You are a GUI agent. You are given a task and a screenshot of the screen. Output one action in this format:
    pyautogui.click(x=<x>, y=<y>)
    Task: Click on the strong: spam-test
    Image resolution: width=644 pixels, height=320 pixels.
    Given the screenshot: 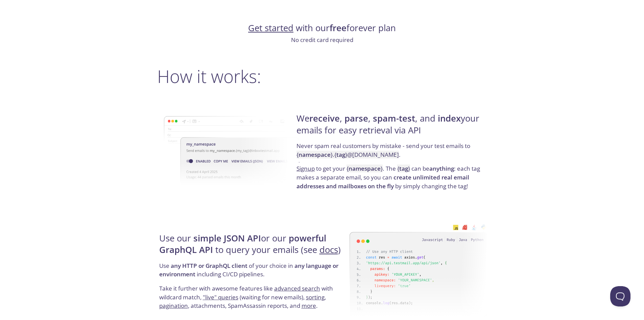 What is the action you would take?
    pyautogui.click(x=394, y=118)
    